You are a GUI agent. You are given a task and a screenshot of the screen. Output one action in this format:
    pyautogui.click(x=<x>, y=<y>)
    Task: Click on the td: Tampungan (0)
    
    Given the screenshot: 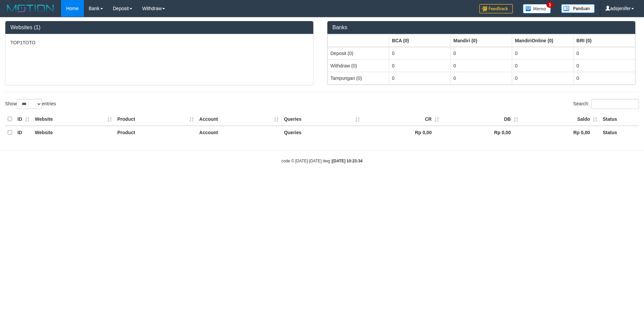 What is the action you would take?
    pyautogui.click(x=358, y=78)
    